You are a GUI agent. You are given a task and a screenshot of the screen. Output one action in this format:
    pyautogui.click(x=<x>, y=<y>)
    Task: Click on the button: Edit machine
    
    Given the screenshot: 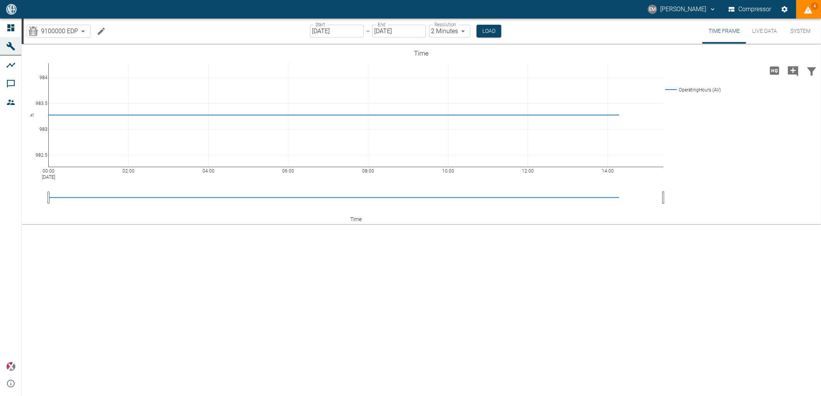 What is the action you would take?
    pyautogui.click(x=101, y=31)
    